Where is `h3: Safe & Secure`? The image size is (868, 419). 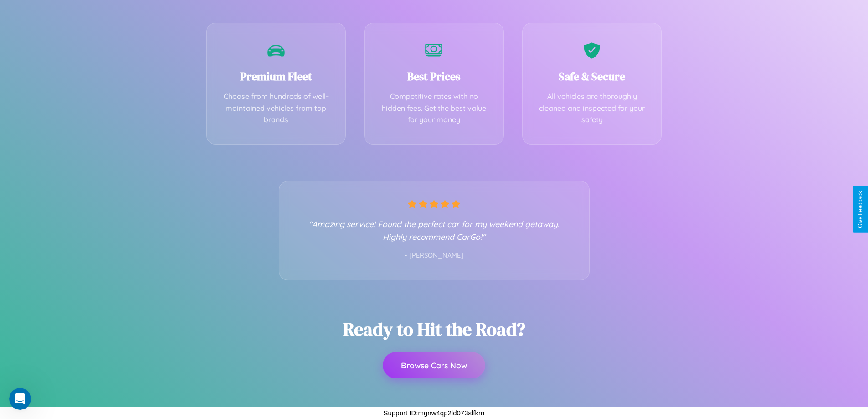
h3: Safe & Secure is located at coordinates (592, 76).